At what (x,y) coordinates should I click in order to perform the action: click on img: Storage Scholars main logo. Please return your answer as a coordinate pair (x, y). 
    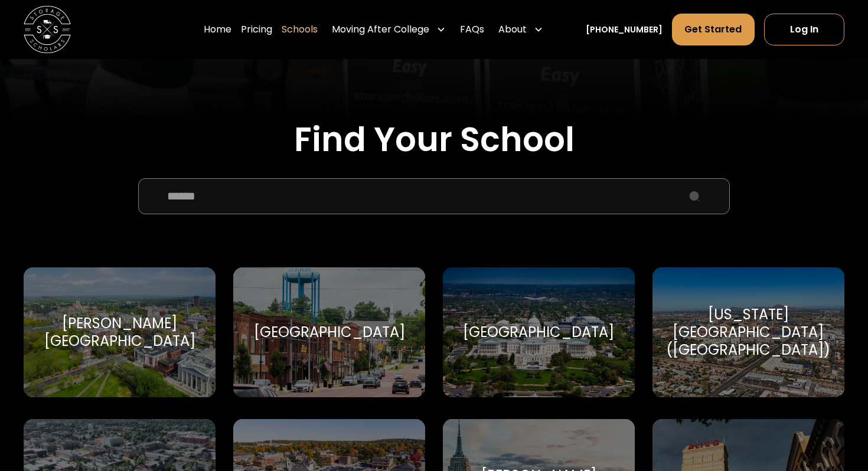
    Looking at the image, I should click on (47, 30).